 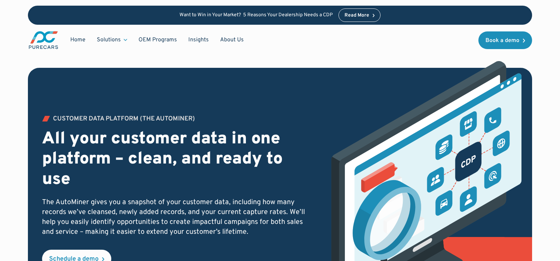 What do you see at coordinates (124, 119) in the screenshot?
I see `div: Customer Data PLATFORM (The Autominer)` at bounding box center [124, 119].